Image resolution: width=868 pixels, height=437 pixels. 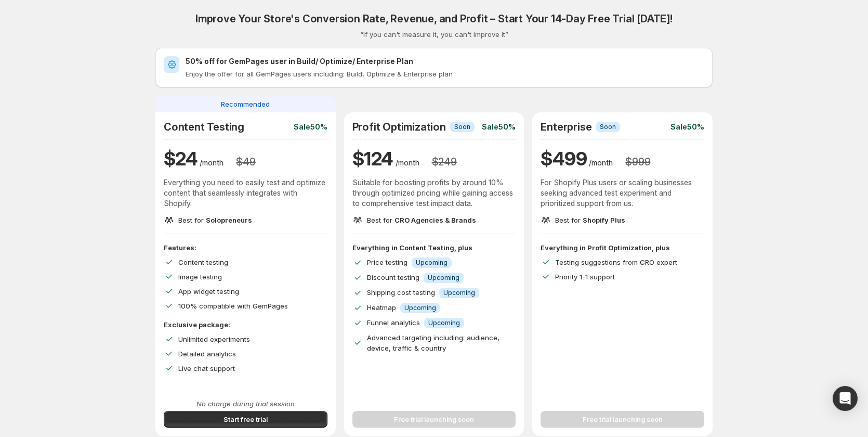 What do you see at coordinates (204, 127) in the screenshot?
I see `h2: Content Testing` at bounding box center [204, 127].